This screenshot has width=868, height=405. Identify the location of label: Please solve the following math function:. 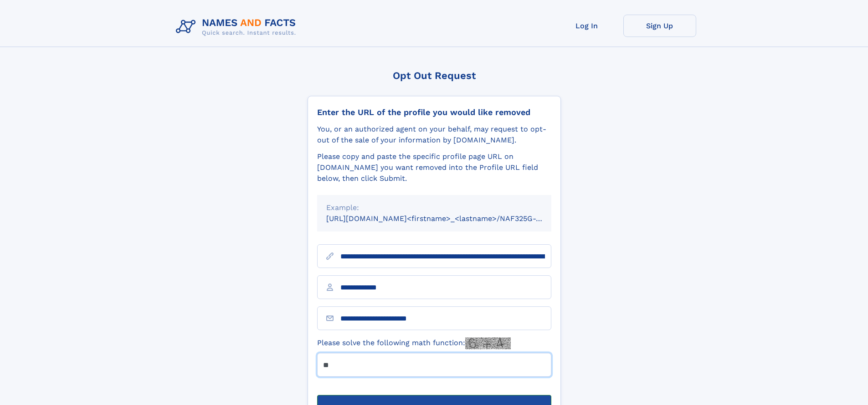
(414, 343).